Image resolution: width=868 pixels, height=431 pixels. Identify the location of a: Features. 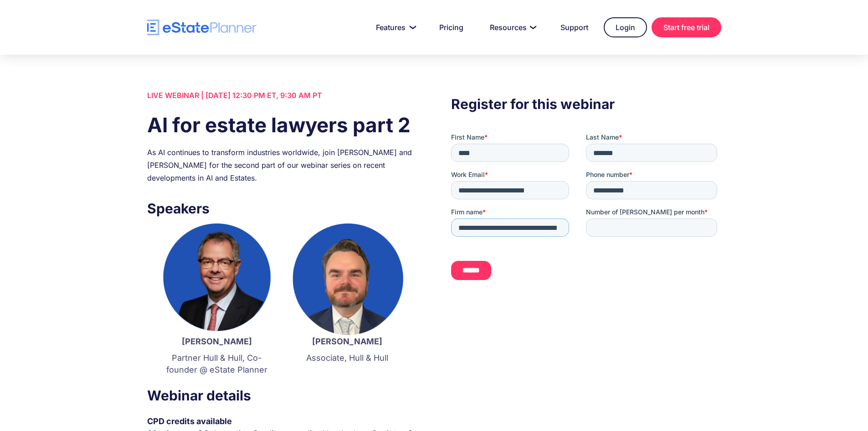
(394, 27).